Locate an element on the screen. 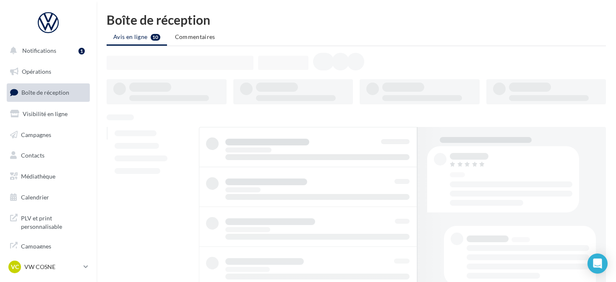 Image resolution: width=616 pixels, height=282 pixels. button: Notifications 1 is located at coordinates (47, 51).